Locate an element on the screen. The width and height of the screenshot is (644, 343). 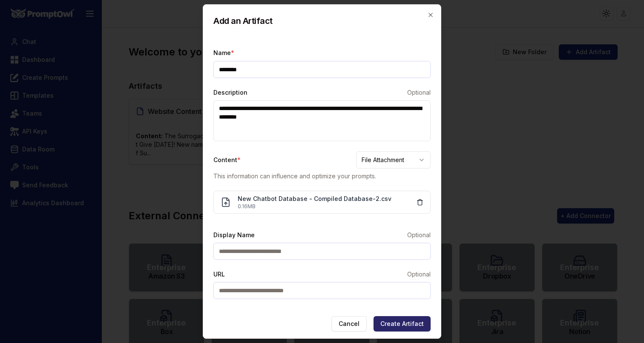
label: Description is located at coordinates (230, 92).